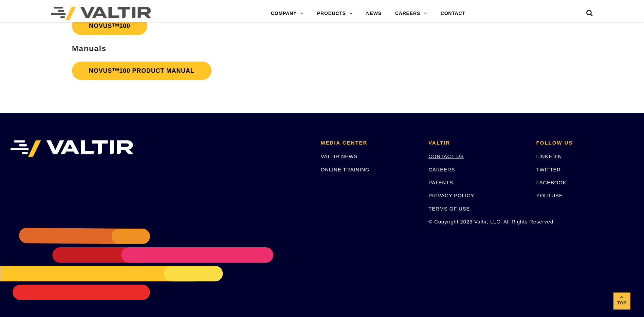 Image resolution: width=644 pixels, height=317 pixels. Describe the element at coordinates (339, 156) in the screenshot. I see `a: VALTIR NEWS` at that location.